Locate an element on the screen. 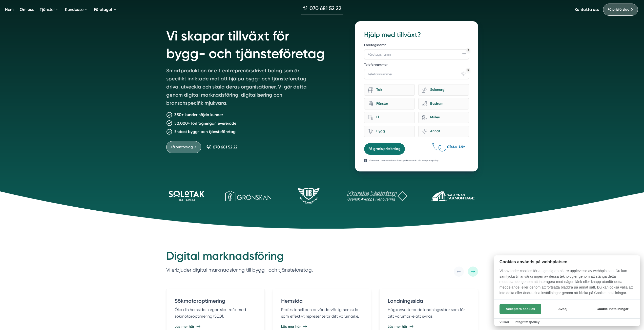 The width and height of the screenshot is (644, 330). button: Avböj is located at coordinates (563, 309).